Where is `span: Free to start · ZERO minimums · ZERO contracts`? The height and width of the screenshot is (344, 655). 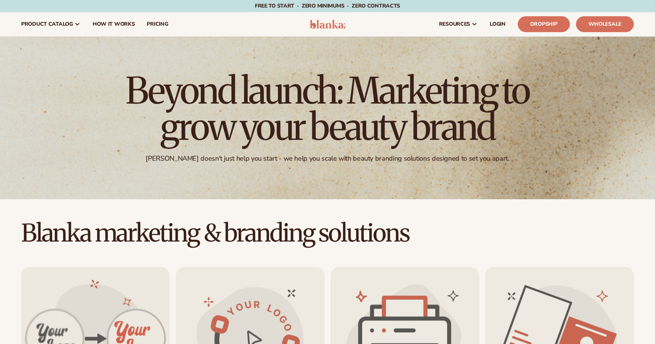 span: Free to start · ZERO minimums · ZERO contracts is located at coordinates (328, 6).